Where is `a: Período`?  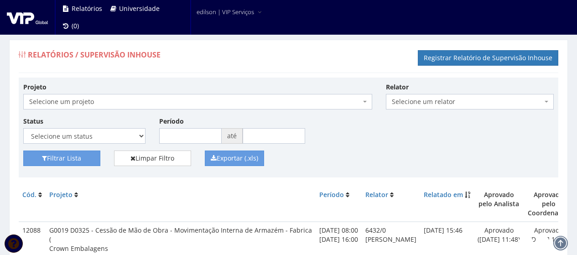
a: Período is located at coordinates (332, 194).